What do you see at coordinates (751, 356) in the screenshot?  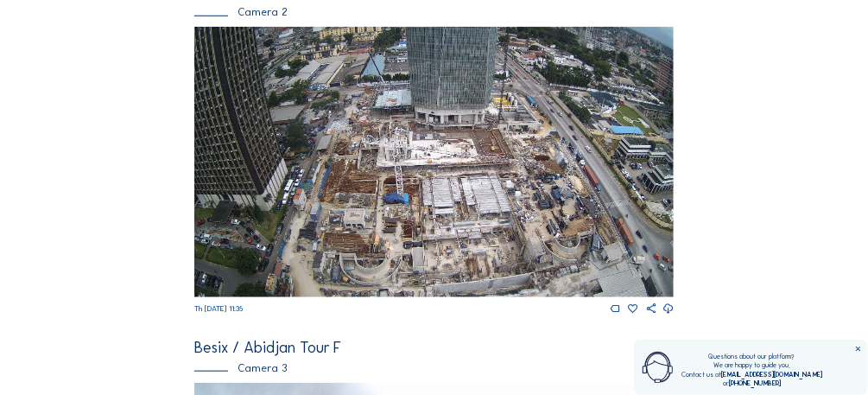 I see `div: Questions about our platform?` at bounding box center [751, 356].